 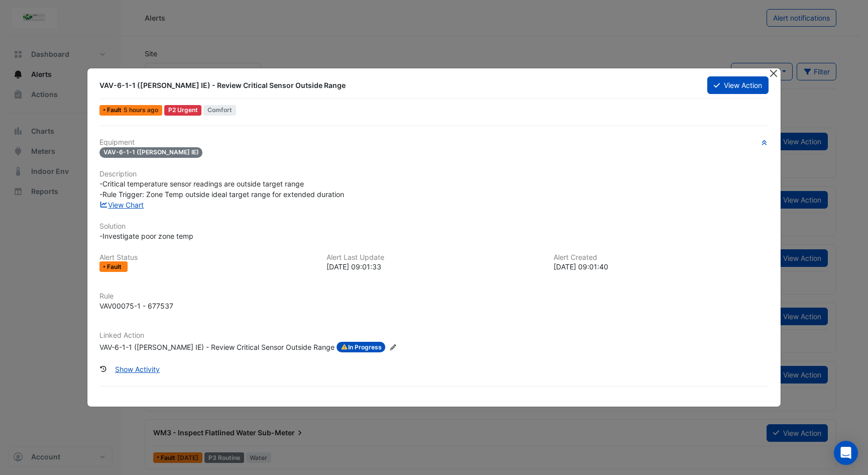 I want to click on div: P2 Urgent, so click(x=183, y=110).